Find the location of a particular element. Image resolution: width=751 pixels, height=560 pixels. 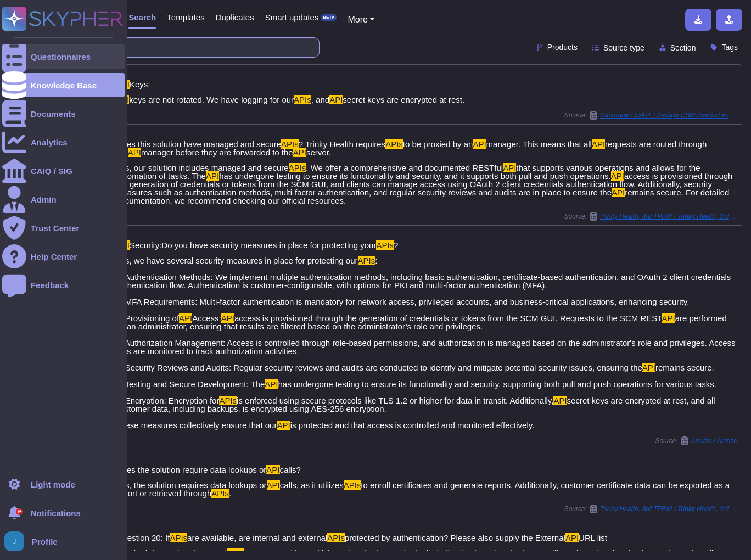

span: access is provisioned through the generation of credentials or tokens from the SCM GUI, and clien... is located at coordinates (424, 184).